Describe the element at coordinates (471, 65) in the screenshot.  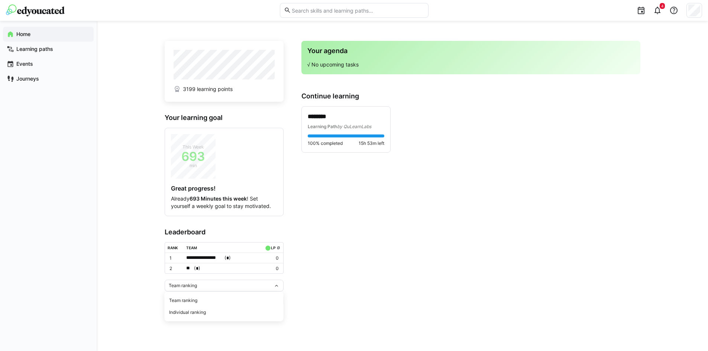
I see `p: √ No upcoming tasks` at that location.